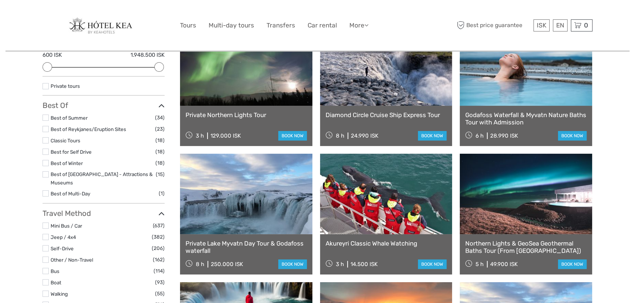  What do you see at coordinates (364, 265) in the screenshot?
I see `div: 14.500 ISK` at bounding box center [364, 265].